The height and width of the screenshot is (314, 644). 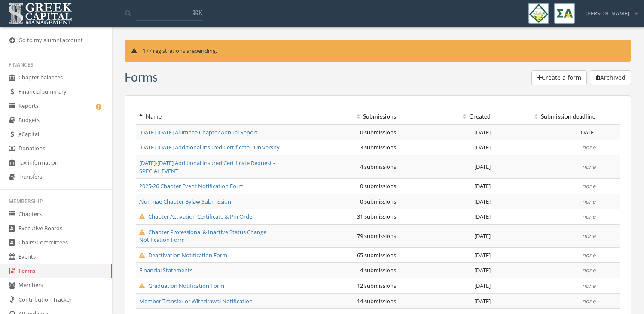 I want to click on span: 2025-26 Chapter Event Notification Form, so click(x=191, y=186).